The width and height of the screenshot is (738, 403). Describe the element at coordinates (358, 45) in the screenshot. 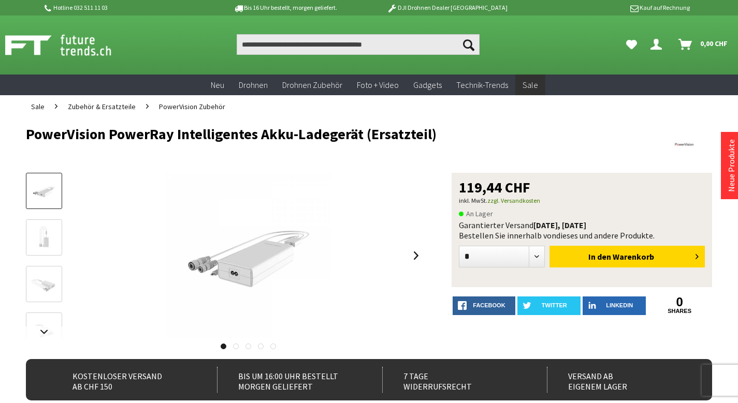

I see `input: Produkt, Marke, Kategorie, EAN, Artikelnummer…` at that location.